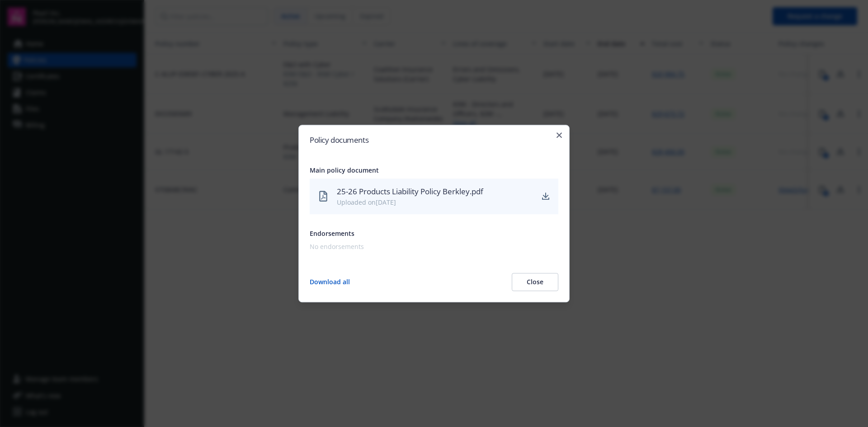  I want to click on h2: Policy documents, so click(434, 140).